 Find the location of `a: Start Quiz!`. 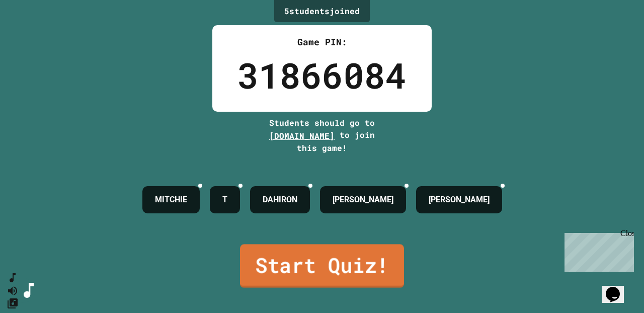

a: Start Quiz! is located at coordinates (322, 265).